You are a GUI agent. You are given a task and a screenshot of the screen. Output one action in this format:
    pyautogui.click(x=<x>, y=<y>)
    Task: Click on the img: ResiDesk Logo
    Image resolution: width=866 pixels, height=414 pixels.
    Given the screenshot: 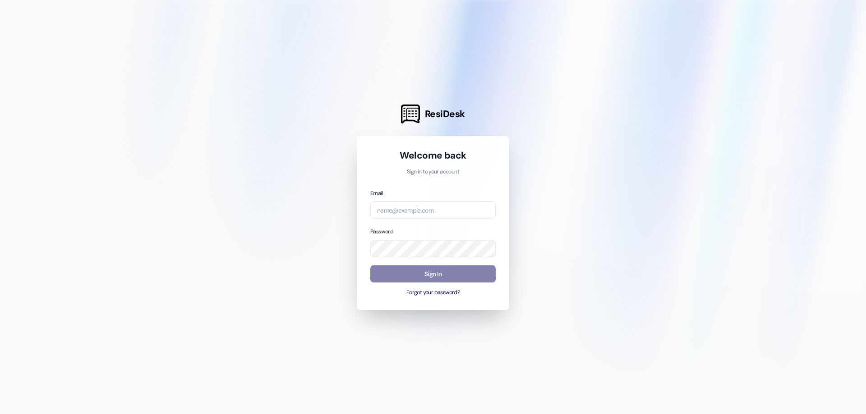 What is the action you would take?
    pyautogui.click(x=410, y=114)
    